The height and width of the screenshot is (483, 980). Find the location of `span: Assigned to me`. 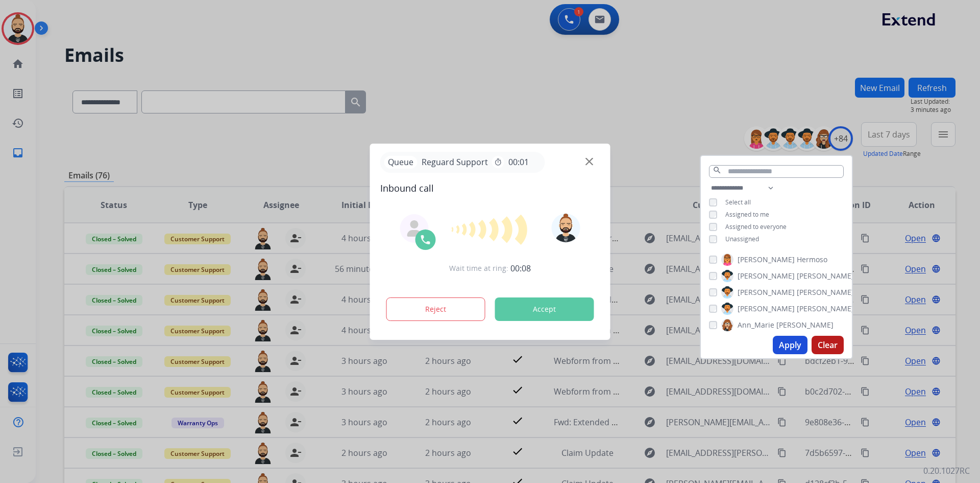

span: Assigned to me is located at coordinates (747, 214).